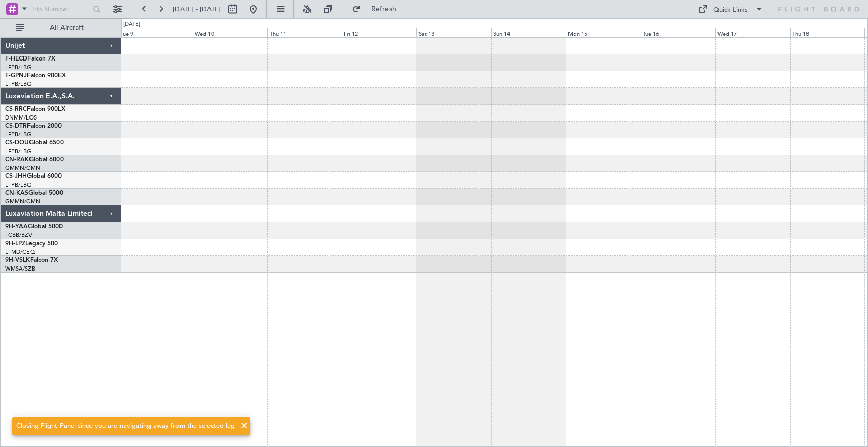 The height and width of the screenshot is (447, 868). What do you see at coordinates (379, 32) in the screenshot?
I see `div: Fri 12` at bounding box center [379, 32].